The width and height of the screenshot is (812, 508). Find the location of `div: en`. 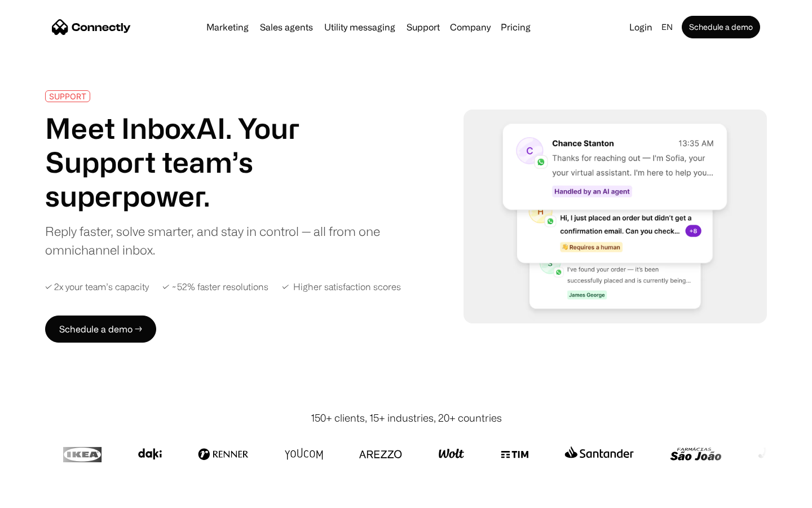

div: en is located at coordinates (667, 27).